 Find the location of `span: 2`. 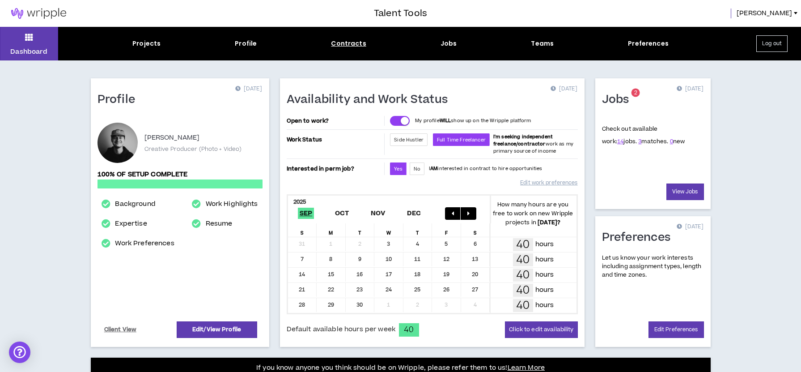

span: 2 is located at coordinates (636, 93).